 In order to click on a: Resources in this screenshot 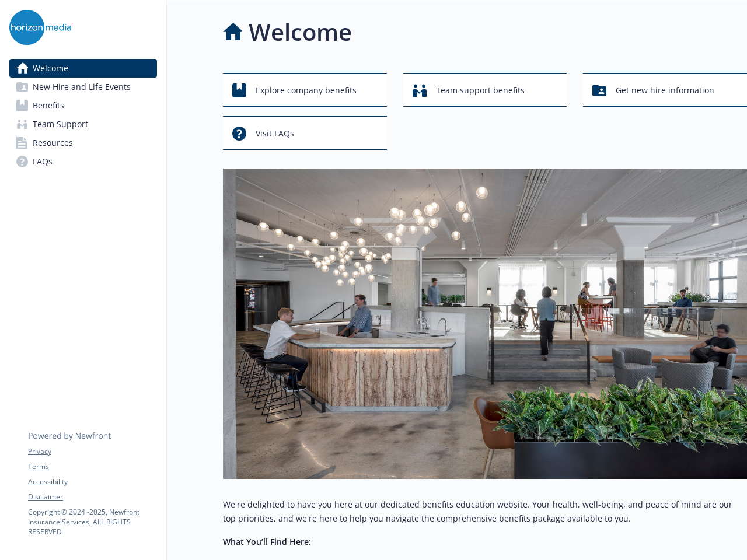, I will do `click(83, 143)`.